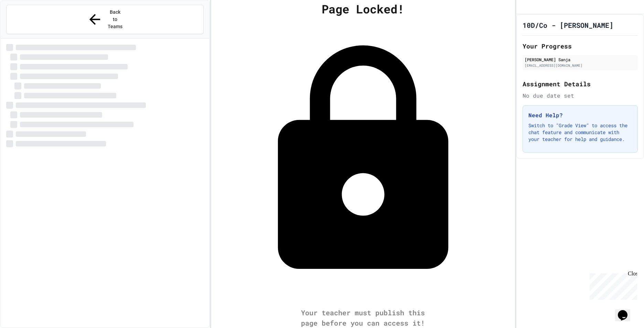 The width and height of the screenshot is (644, 328). Describe the element at coordinates (580, 46) in the screenshot. I see `h2: Your Progress` at that location.